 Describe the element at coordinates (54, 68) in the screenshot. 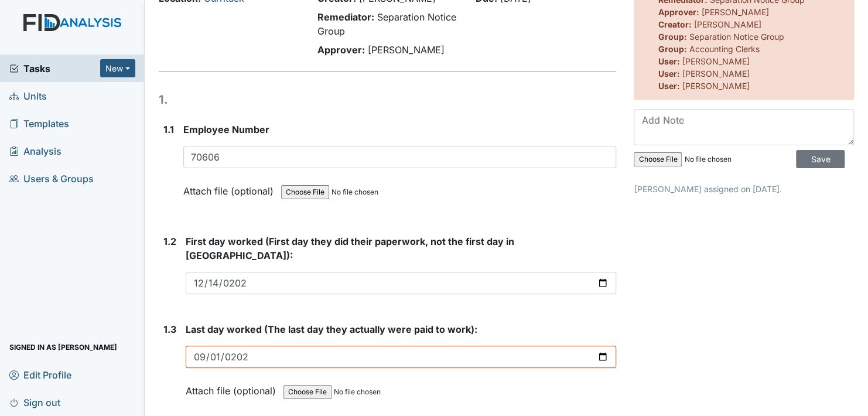

I see `span: Tasks` at that location.